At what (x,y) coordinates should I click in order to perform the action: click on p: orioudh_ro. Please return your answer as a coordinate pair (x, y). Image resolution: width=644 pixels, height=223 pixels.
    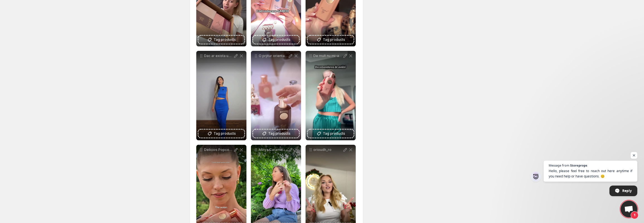
    Looking at the image, I should click on (327, 149).